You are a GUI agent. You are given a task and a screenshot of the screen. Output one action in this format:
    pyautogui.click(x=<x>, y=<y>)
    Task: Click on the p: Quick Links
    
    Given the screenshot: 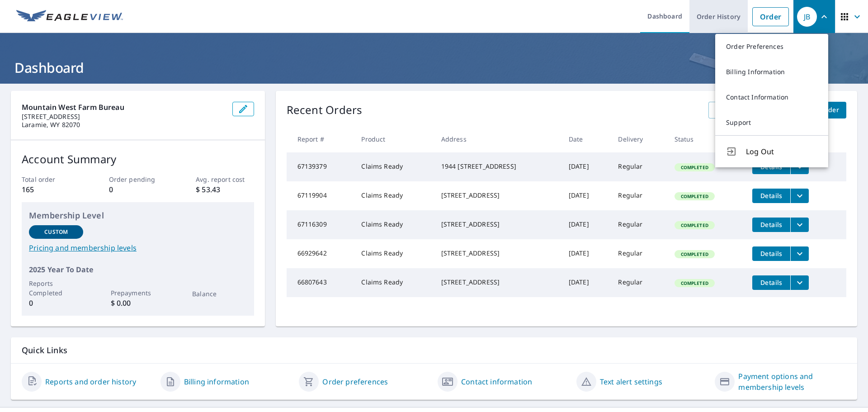 What is the action you would take?
    pyautogui.click(x=434, y=350)
    